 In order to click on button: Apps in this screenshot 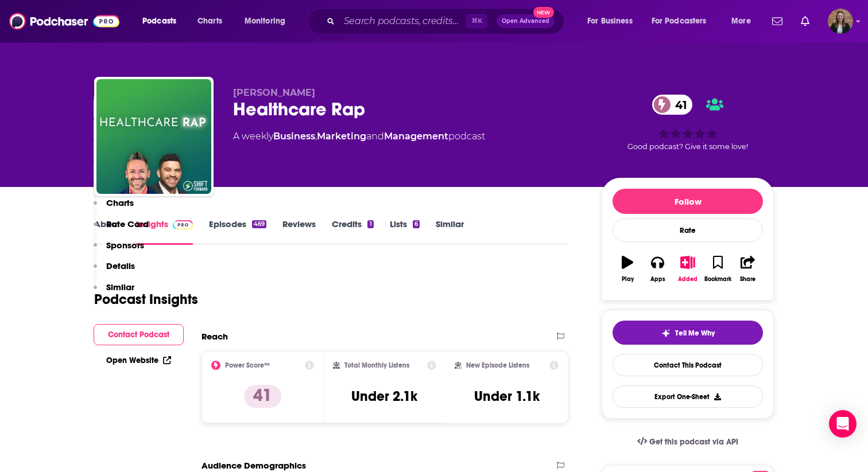, I will do `click(657, 269)`.